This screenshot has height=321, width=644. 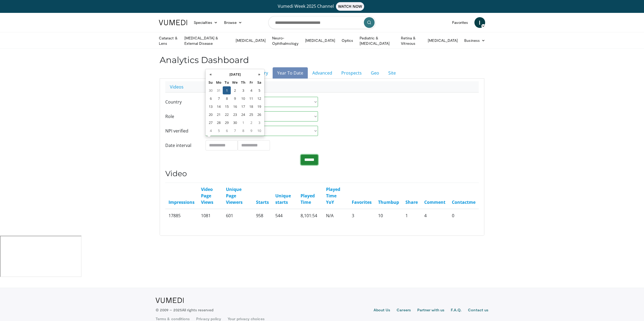 I want to click on td: 1081, so click(x=210, y=216).